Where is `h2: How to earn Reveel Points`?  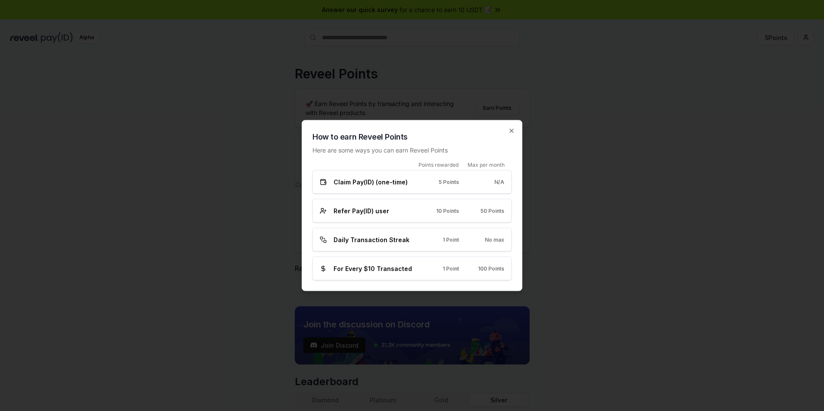 h2: How to earn Reveel Points is located at coordinates (412, 137).